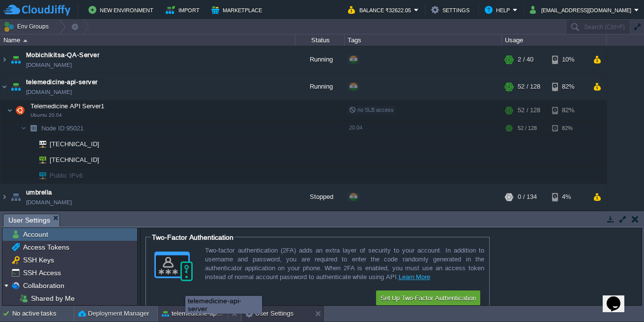 This screenshot has width=644, height=322. Describe the element at coordinates (46, 247) in the screenshot. I see `span: Access Tokens` at that location.